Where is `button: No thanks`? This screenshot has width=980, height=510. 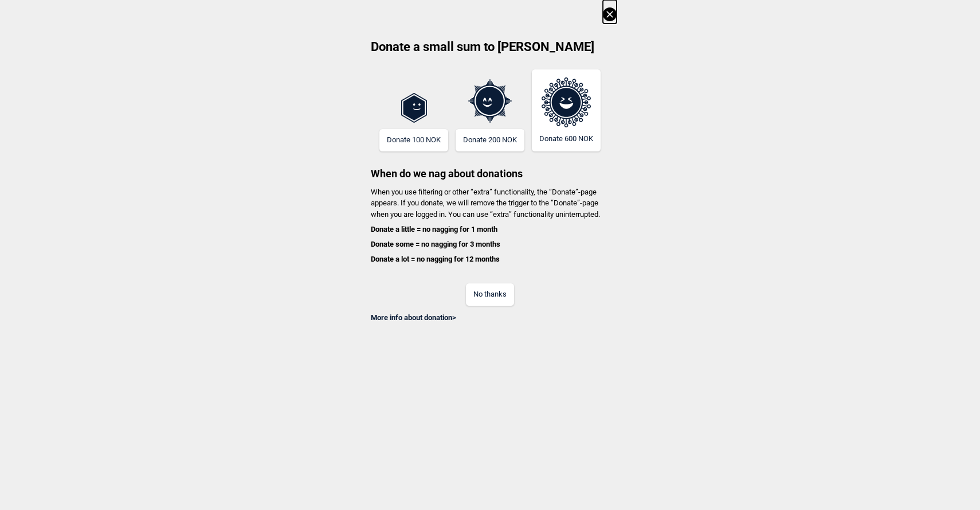
button: No thanks is located at coordinates (490, 294).